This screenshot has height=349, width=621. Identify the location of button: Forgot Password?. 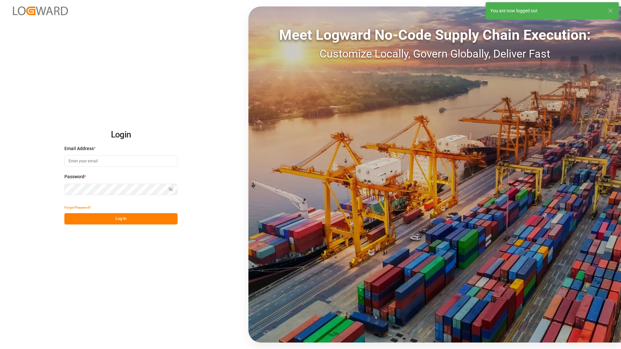
(78, 207).